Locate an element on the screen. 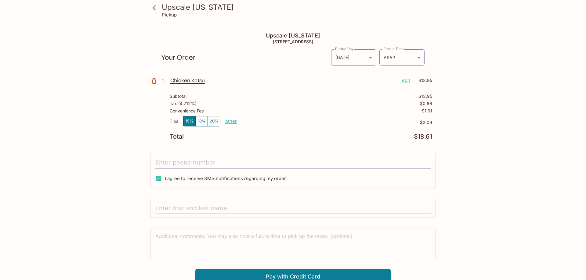  p: $2.09 is located at coordinates (334, 123).